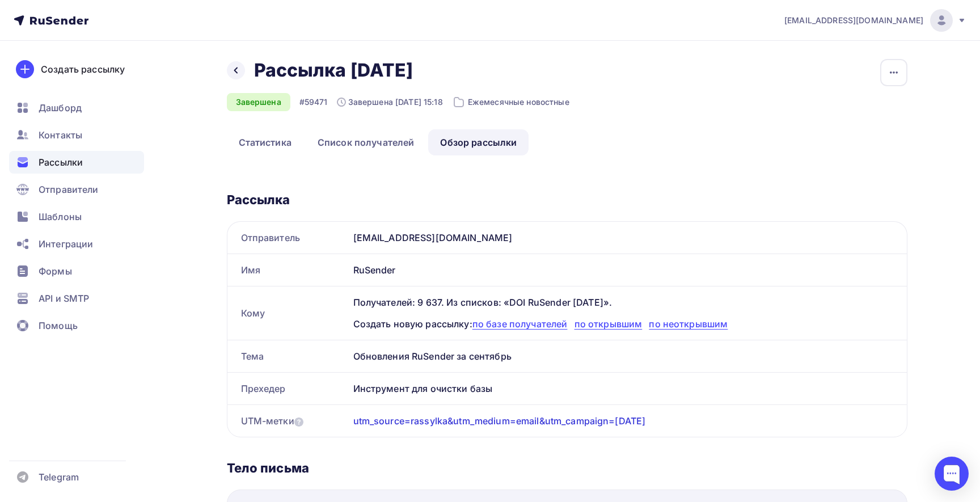 The image size is (980, 502). Describe the element at coordinates (510, 102) in the screenshot. I see `div: Ежемесячные новостные` at that location.